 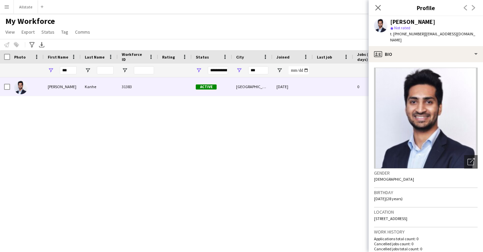 What do you see at coordinates (82, 32) in the screenshot?
I see `span: Comms` at bounding box center [82, 32].